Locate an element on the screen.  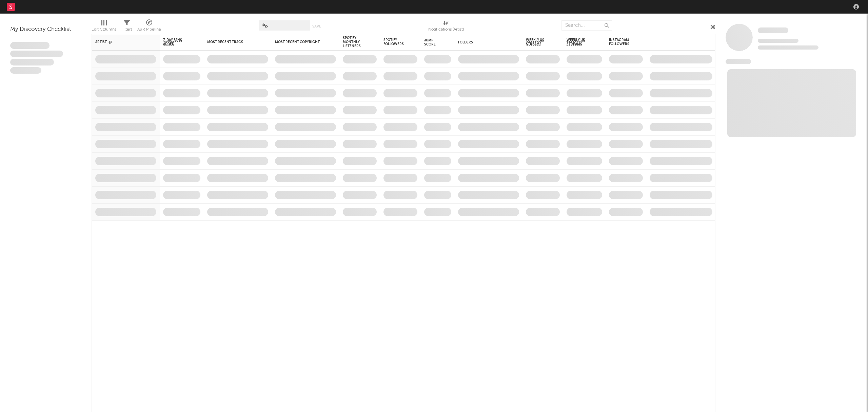
span: Weekly US Streams is located at coordinates (538, 42).